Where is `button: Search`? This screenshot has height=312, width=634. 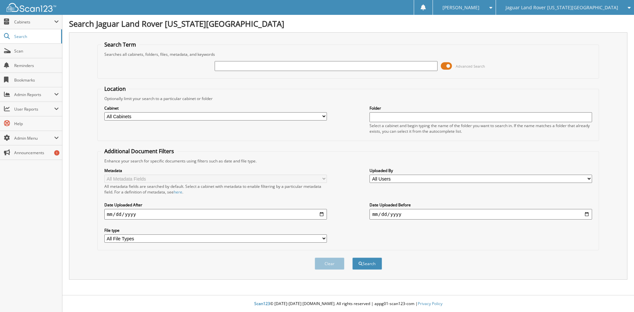
button: Search is located at coordinates (367, 264).